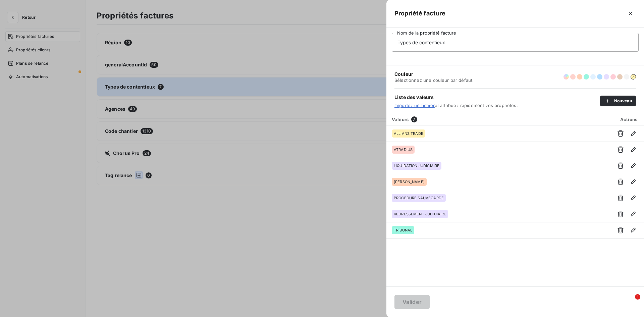 Image resolution: width=644 pixels, height=317 pixels. I want to click on span: REDRESSEMENT JUDICIAIRE, so click(420, 214).